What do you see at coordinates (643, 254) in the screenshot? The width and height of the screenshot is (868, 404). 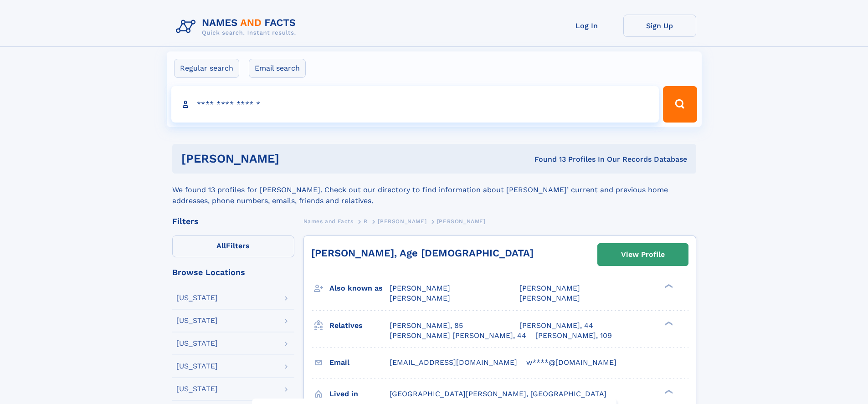 I see `div: View Profile` at bounding box center [643, 254].